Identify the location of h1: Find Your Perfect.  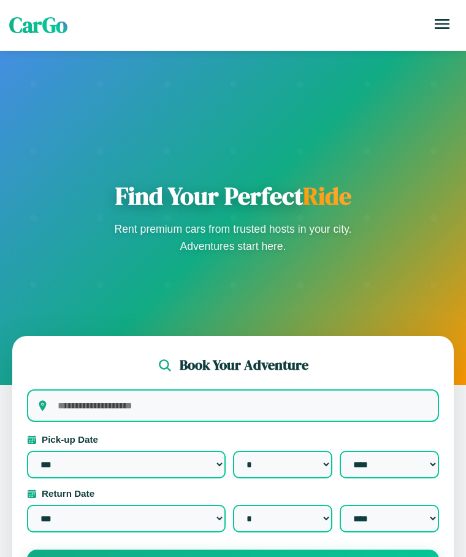
(233, 196).